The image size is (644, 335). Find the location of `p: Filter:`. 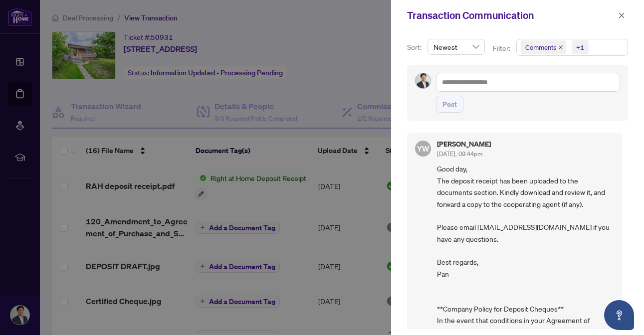

p: Filter: is located at coordinates (503, 48).